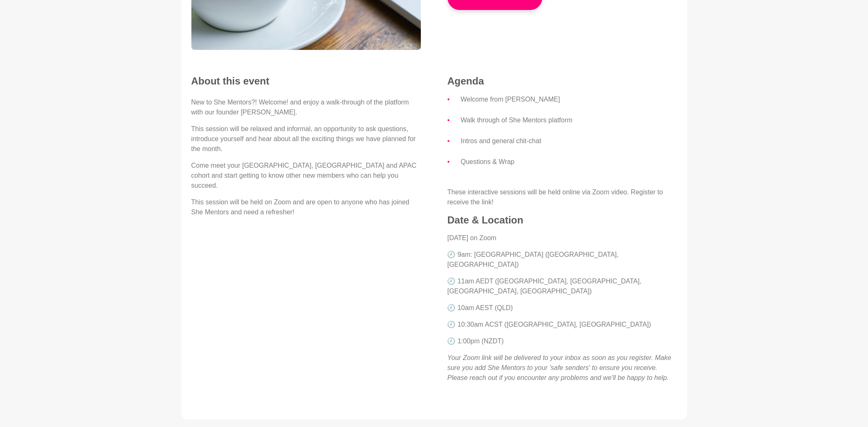  I want to click on li: Questions & Wrap, so click(569, 162).